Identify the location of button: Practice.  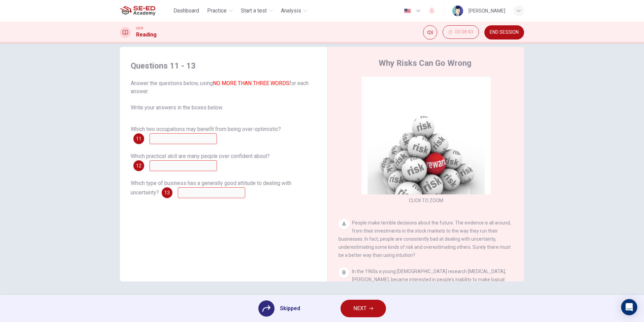
(220, 11).